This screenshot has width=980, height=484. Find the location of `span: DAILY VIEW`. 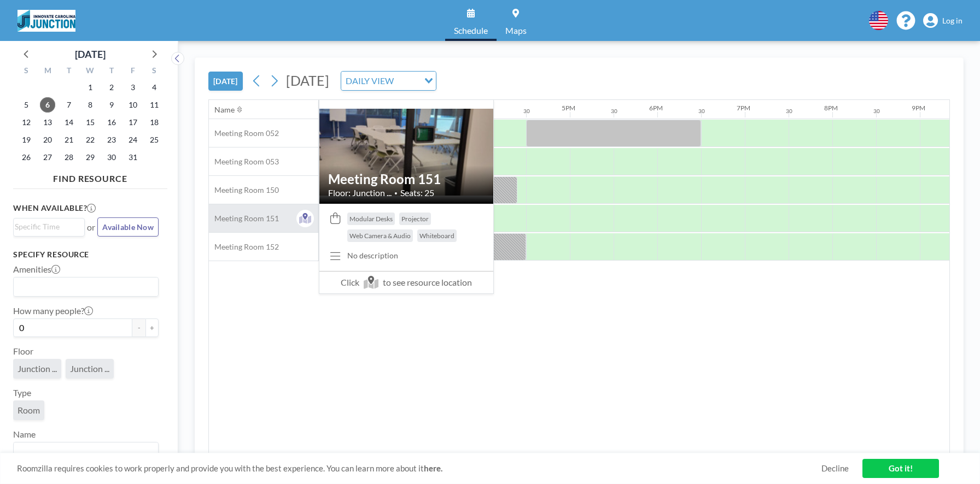

span: DAILY VIEW is located at coordinates (370, 81).